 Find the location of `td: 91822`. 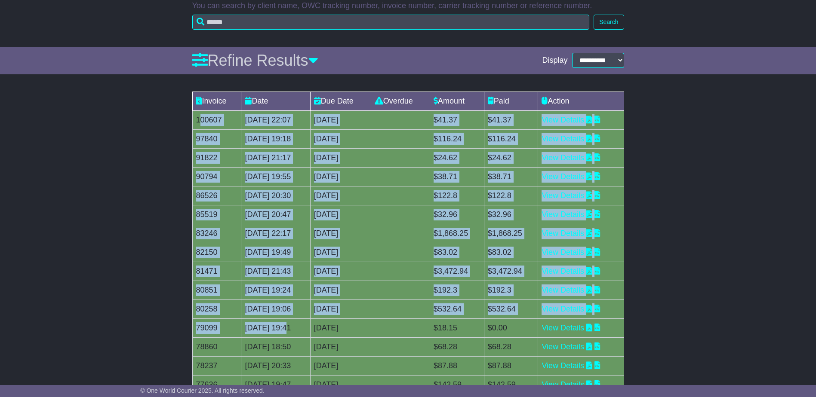

td: 91822 is located at coordinates (217, 158).